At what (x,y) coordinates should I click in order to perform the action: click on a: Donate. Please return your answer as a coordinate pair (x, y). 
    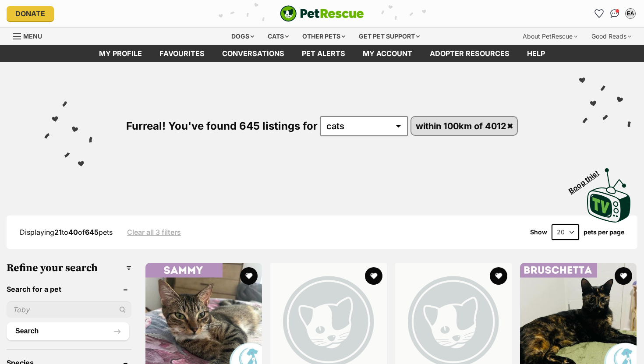
    Looking at the image, I should click on (30, 14).